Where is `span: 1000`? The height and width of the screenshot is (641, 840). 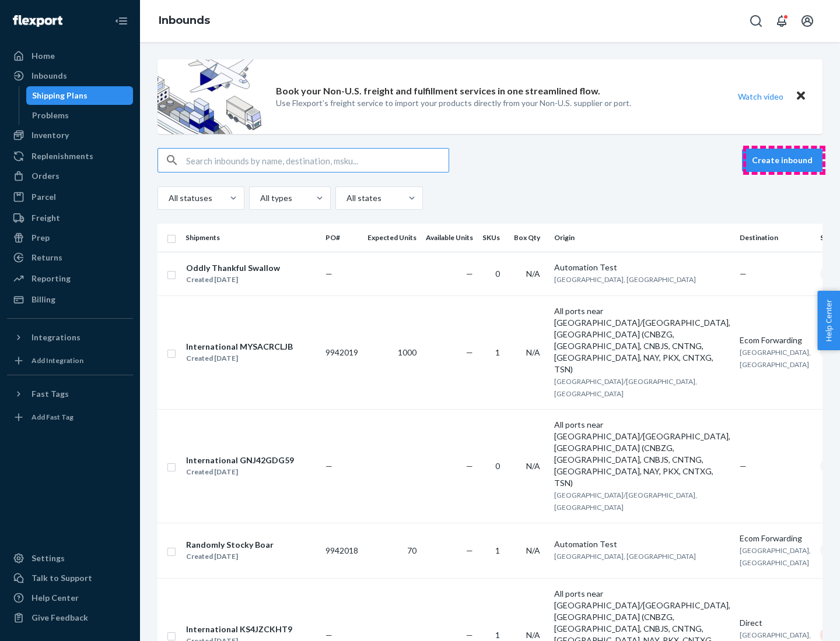
span: 1000 is located at coordinates (407, 352).